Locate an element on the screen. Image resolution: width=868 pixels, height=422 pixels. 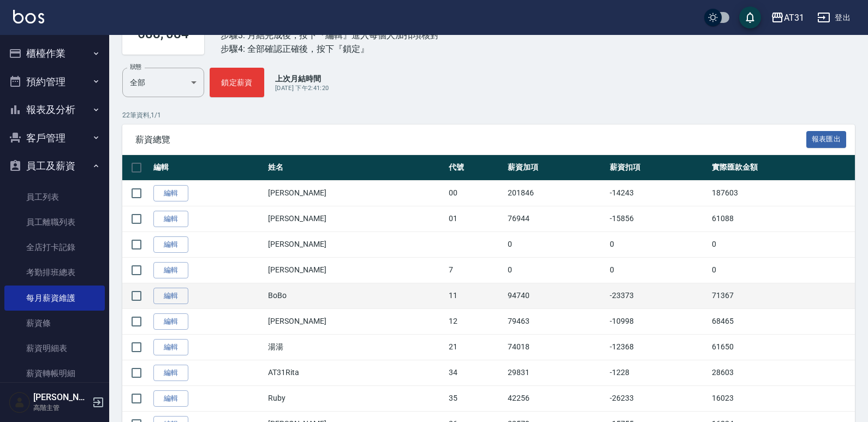
button: 報表匯出 is located at coordinates (827, 139).